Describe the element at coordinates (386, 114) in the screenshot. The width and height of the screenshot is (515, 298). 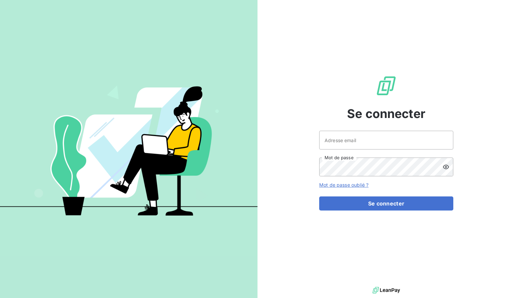
I see `span: Se connecter` at that location.